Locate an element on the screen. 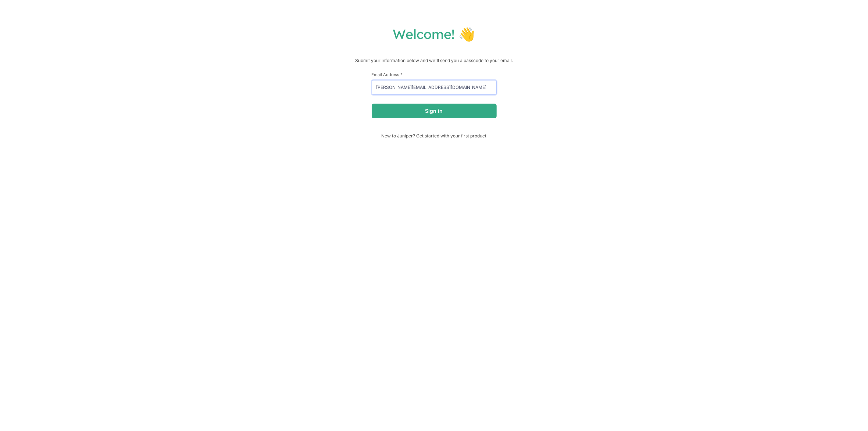 This screenshot has height=431, width=868. button: Sign in is located at coordinates (434, 111).